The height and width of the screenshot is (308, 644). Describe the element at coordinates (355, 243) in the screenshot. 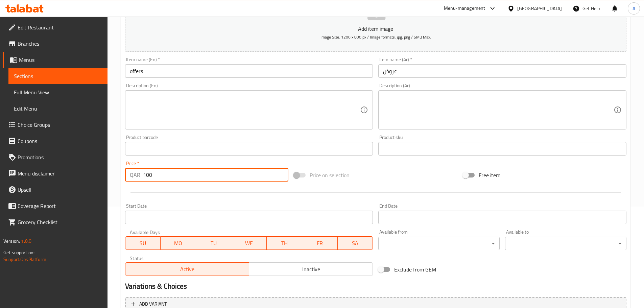

I see `span: SA` at that location.